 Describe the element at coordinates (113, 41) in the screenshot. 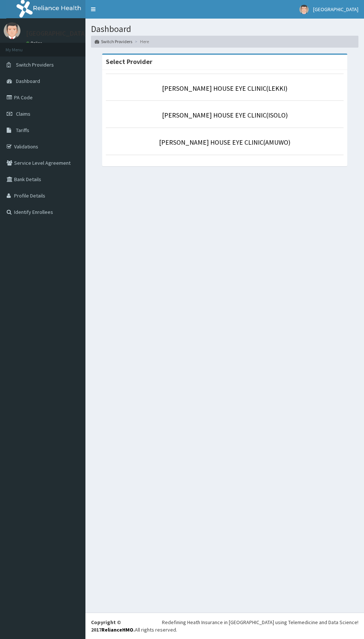

I see `a: Switch Providers` at that location.